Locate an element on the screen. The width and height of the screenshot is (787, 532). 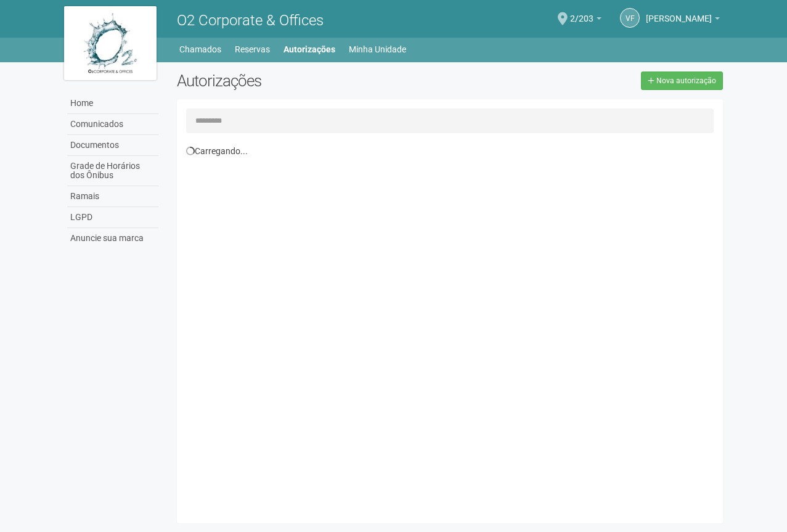
a: Reservas is located at coordinates (252, 49).